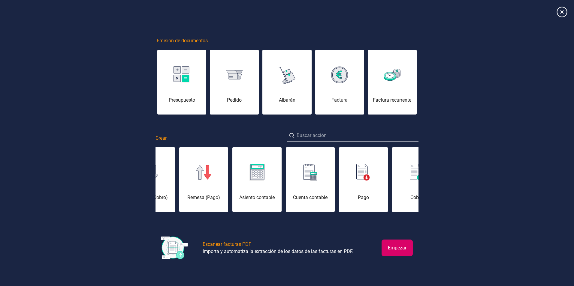 The width and height of the screenshot is (574, 286). I want to click on img: img-factura-recurrente.svg, so click(392, 75).